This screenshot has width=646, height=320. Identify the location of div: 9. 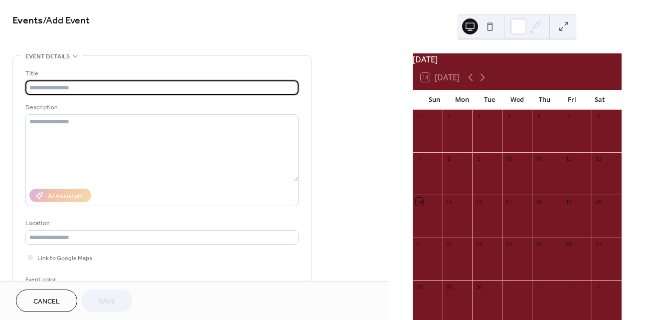
(479, 159).